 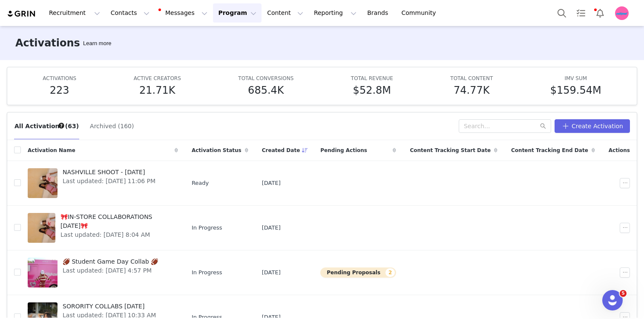 I want to click on button: Notifications, so click(x=600, y=13).